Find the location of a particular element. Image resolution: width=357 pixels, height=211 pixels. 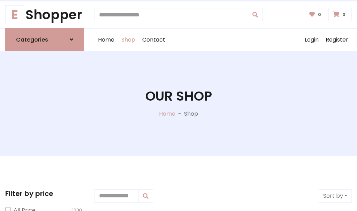

a: Register is located at coordinates (337, 40).